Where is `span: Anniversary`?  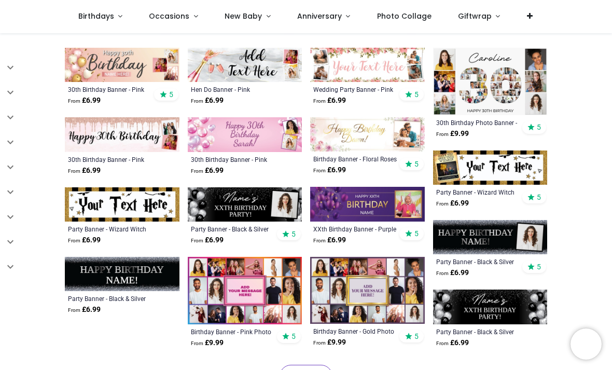 span: Anniversary is located at coordinates (320, 16).